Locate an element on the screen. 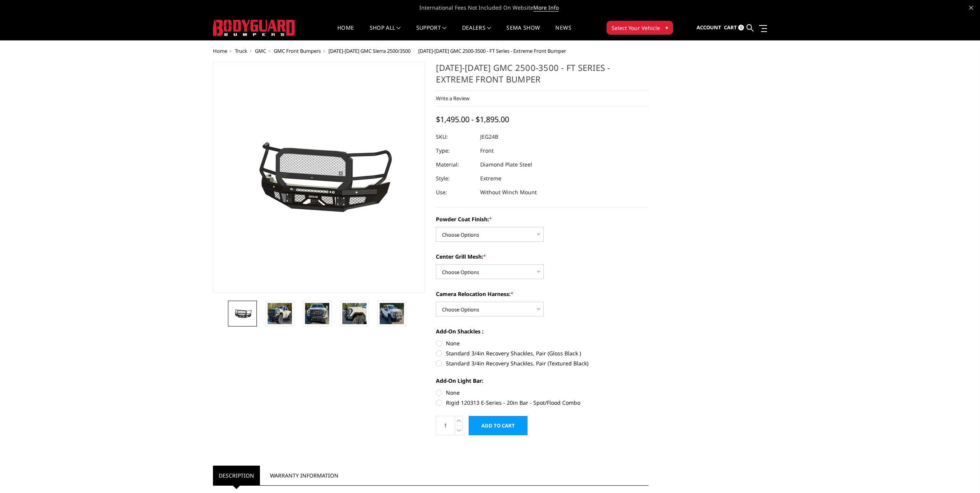 The height and width of the screenshot is (493, 980). span: Truck is located at coordinates (241, 51).